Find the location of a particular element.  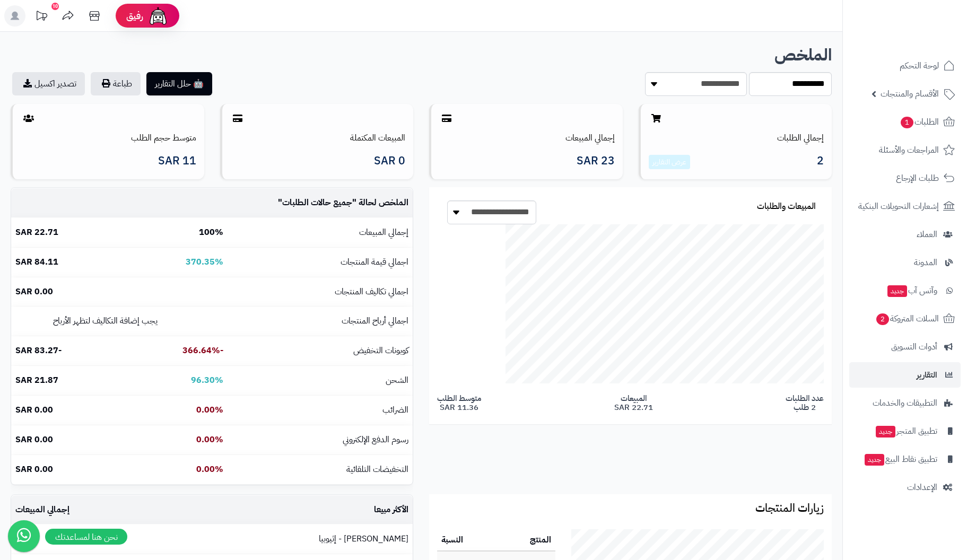

span: طلبات الإرجاع is located at coordinates (917, 178).